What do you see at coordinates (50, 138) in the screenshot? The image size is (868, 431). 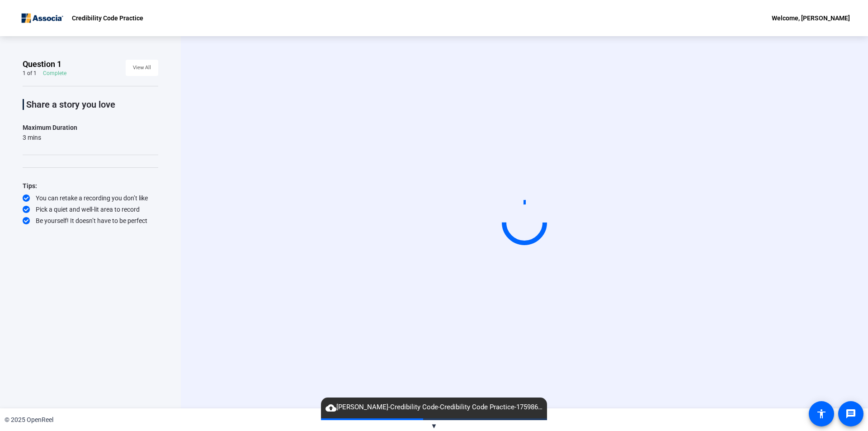 I see `div: 3 mins` at bounding box center [50, 138].